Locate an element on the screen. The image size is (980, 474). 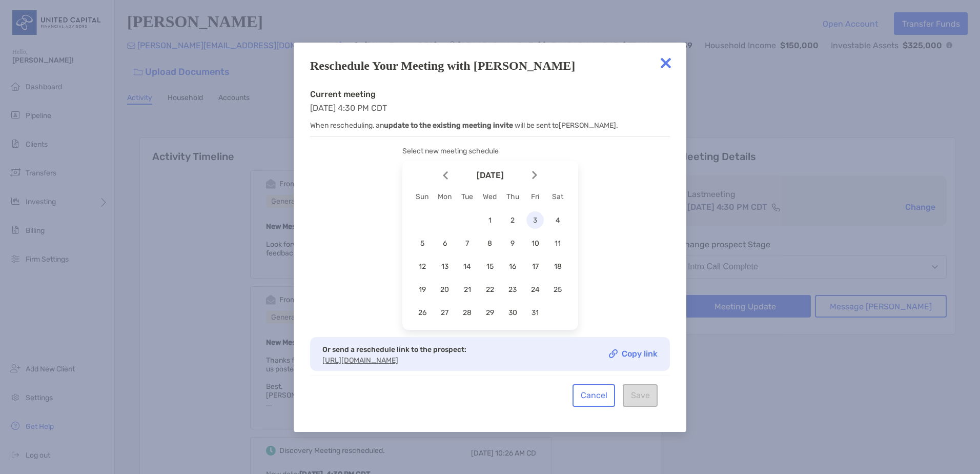
span: 31 is located at coordinates (535, 313).